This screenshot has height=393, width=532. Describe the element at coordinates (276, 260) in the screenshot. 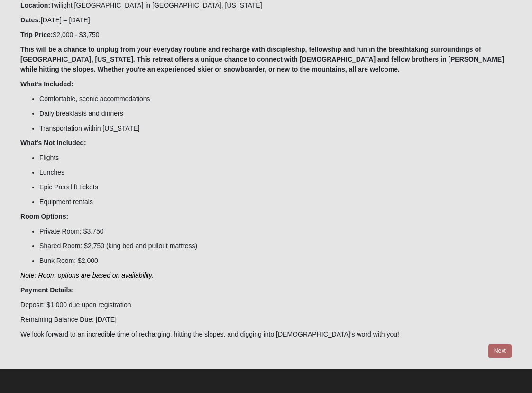

I see `li: Bunk Room: $2,000` at that location.